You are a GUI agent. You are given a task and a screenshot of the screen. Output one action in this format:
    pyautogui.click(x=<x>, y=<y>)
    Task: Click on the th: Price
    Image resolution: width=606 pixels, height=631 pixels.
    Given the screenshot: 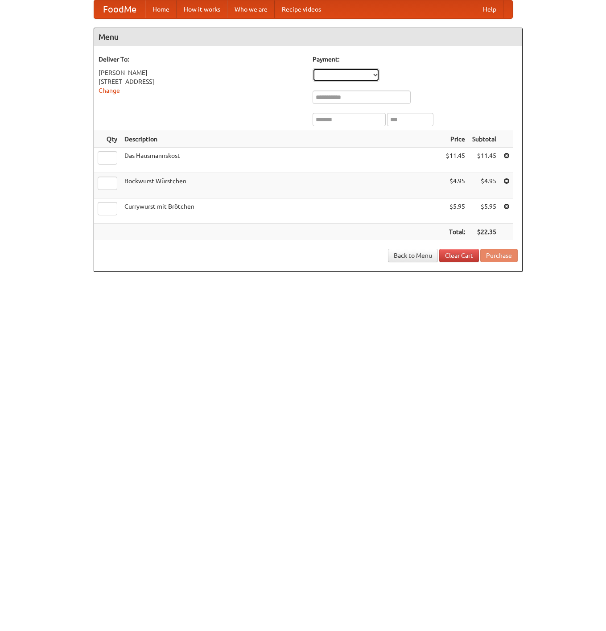 What is the action you would take?
    pyautogui.click(x=455, y=139)
    